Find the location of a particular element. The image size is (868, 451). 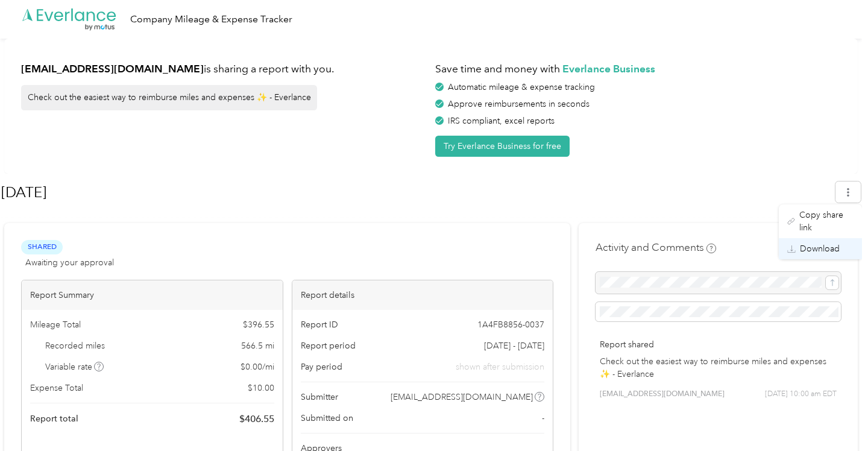

span: $ 396.55 is located at coordinates (258, 325).